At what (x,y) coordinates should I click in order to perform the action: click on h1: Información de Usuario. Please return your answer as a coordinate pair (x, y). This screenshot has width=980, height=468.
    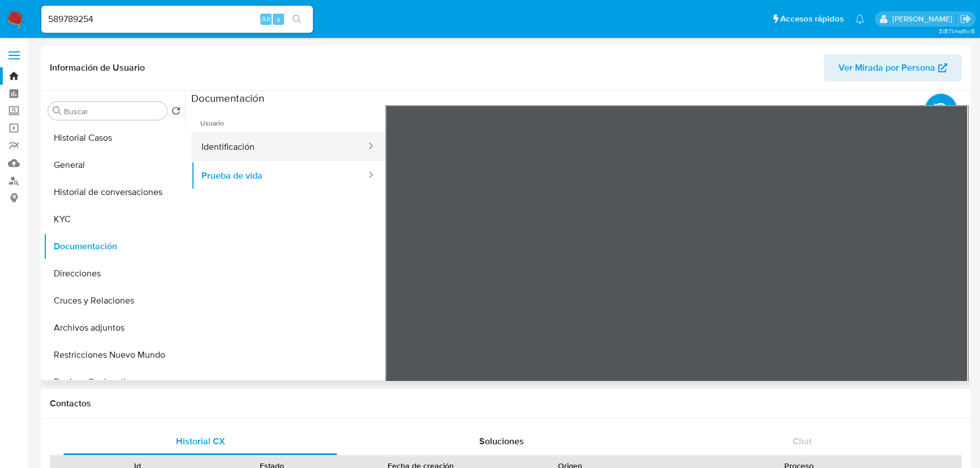
    Looking at the image, I should click on (97, 68).